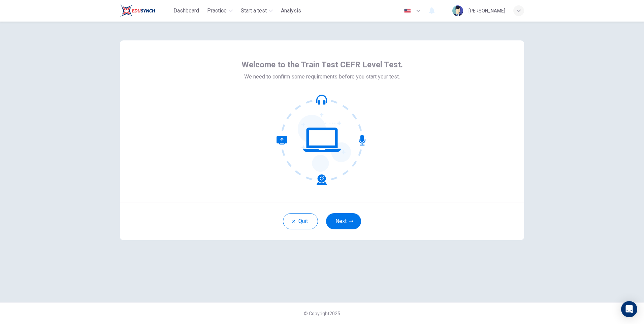 The height and width of the screenshot is (324, 644). Describe the element at coordinates (343, 221) in the screenshot. I see `button: Next` at that location.